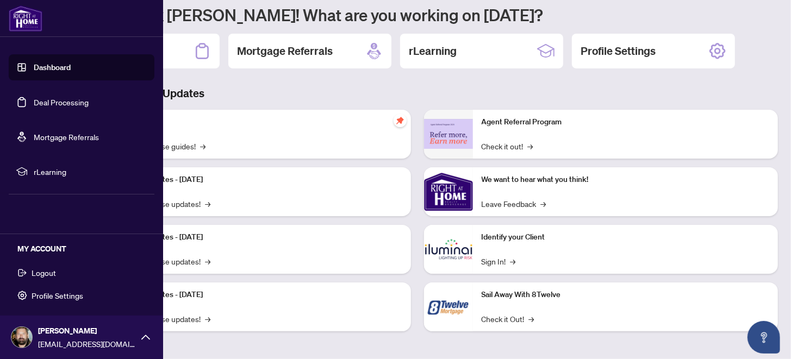 This screenshot has height=359, width=791. What do you see at coordinates (61, 102) in the screenshot?
I see `a: Deal Processing` at bounding box center [61, 102].